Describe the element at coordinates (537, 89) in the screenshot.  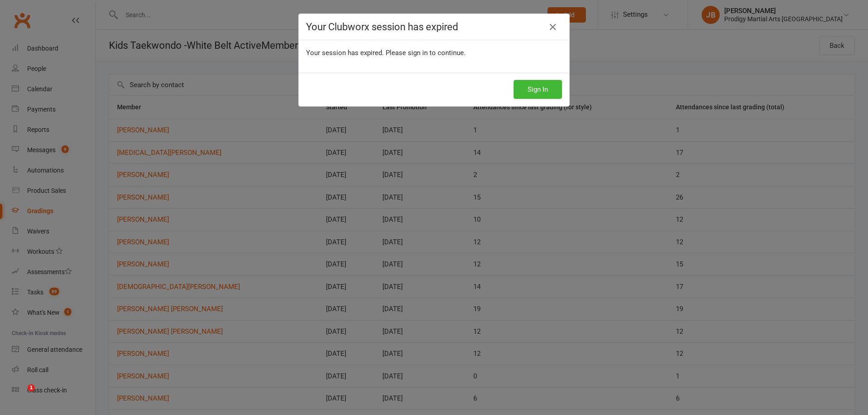
I see `button: Sign In` at that location.